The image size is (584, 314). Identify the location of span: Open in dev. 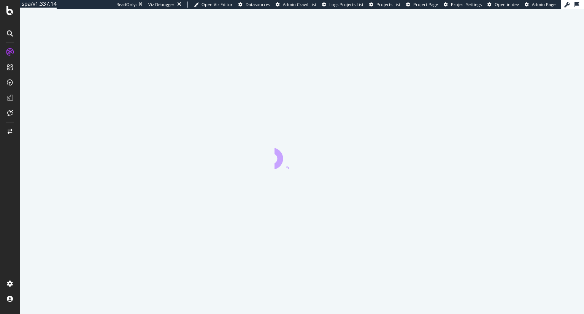
(507, 4).